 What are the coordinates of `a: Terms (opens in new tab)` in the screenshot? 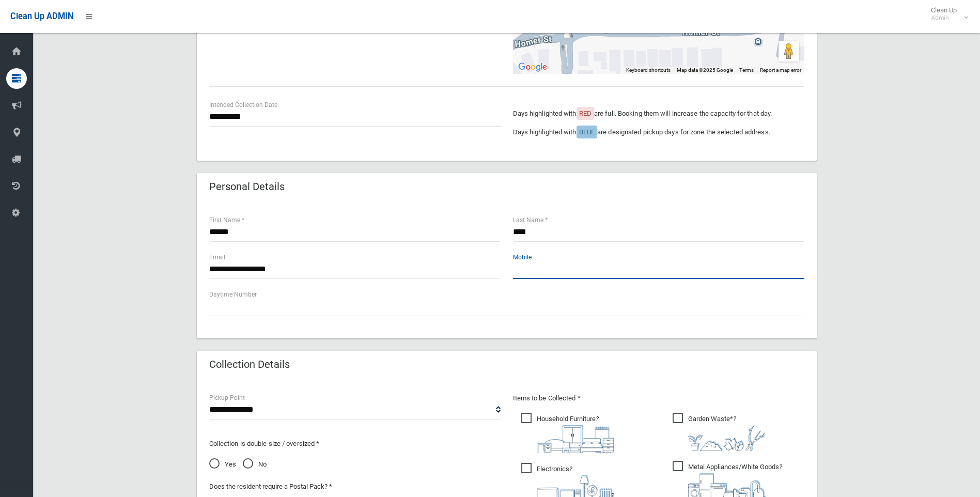 It's located at (746, 70).